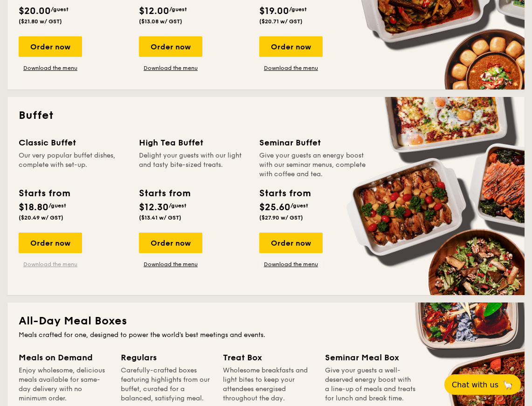 The width and height of the screenshot is (532, 406). What do you see at coordinates (274, 11) in the screenshot?
I see `span: $19.00` at bounding box center [274, 11].